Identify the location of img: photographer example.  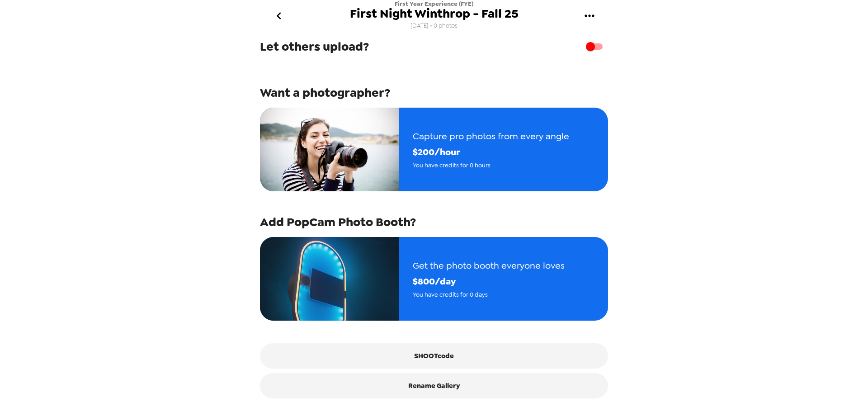
(330, 149).